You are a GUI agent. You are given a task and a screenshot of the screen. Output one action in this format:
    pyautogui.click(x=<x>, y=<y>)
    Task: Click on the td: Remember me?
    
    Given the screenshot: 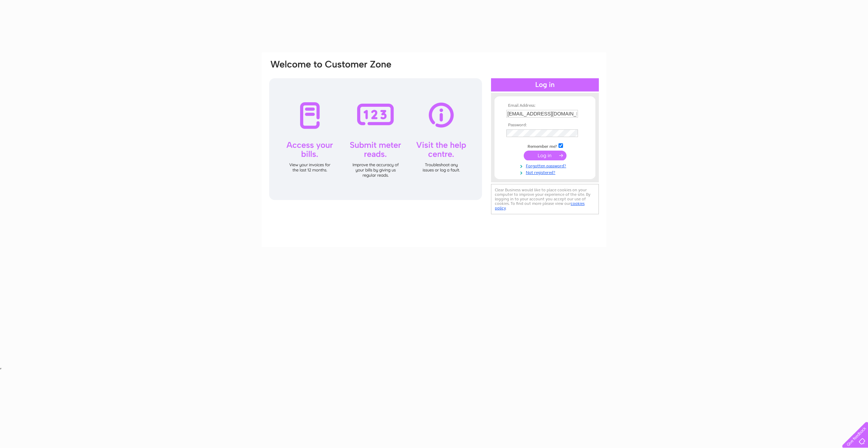 What is the action you would take?
    pyautogui.click(x=545, y=146)
    